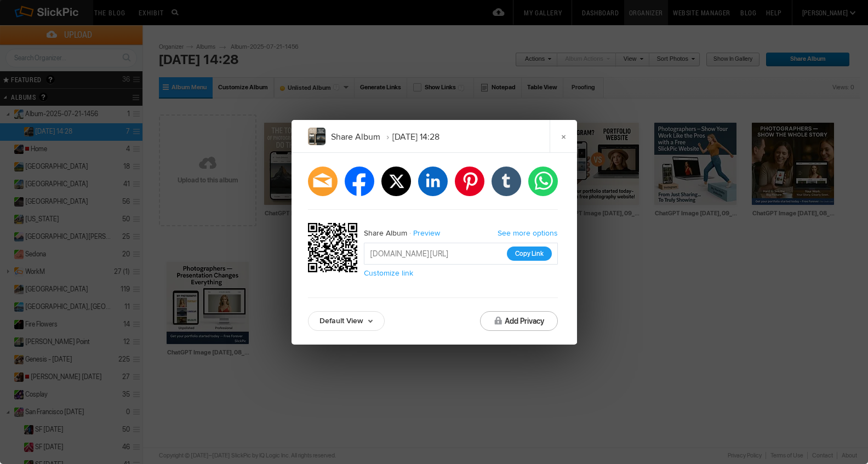 This screenshot has width=868, height=464. I want to click on li: facebook, so click(359, 181).